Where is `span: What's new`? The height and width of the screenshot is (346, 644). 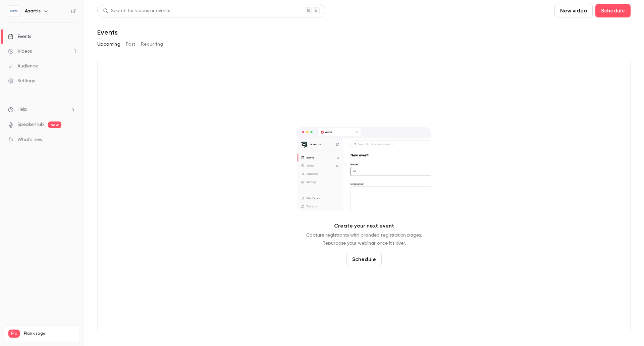 span: What's new is located at coordinates (30, 139).